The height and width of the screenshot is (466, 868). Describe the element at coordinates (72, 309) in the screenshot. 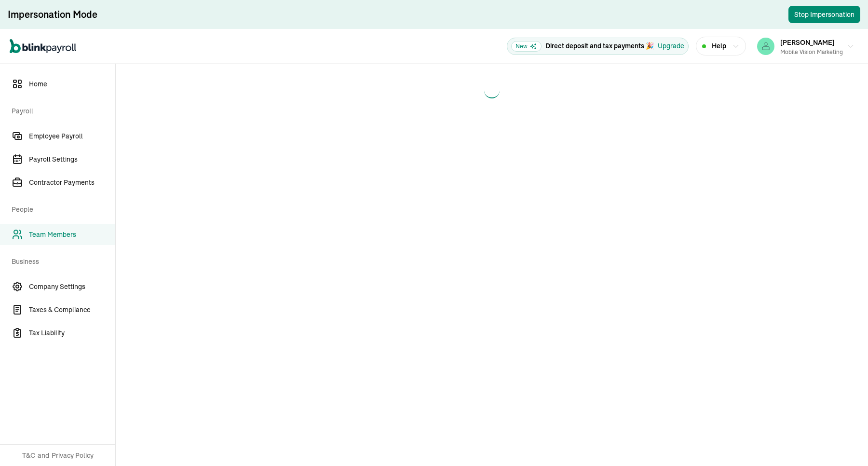

I see `span: Taxes & Compliance` at that location.